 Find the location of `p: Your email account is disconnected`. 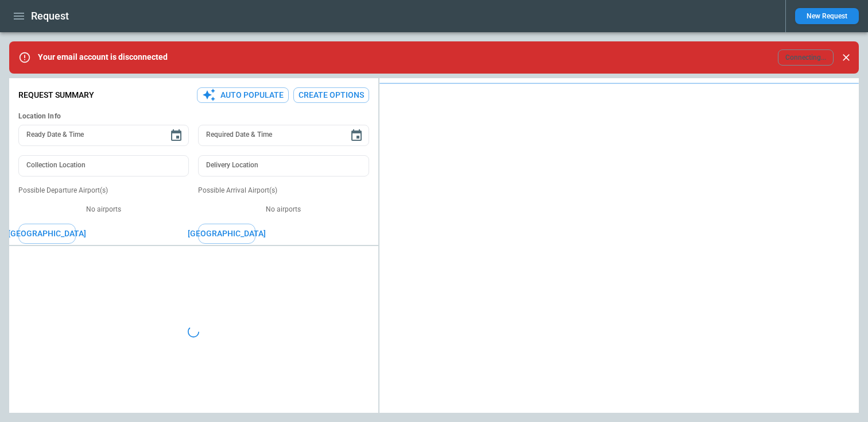

p: Your email account is disconnected is located at coordinates (102, 57).